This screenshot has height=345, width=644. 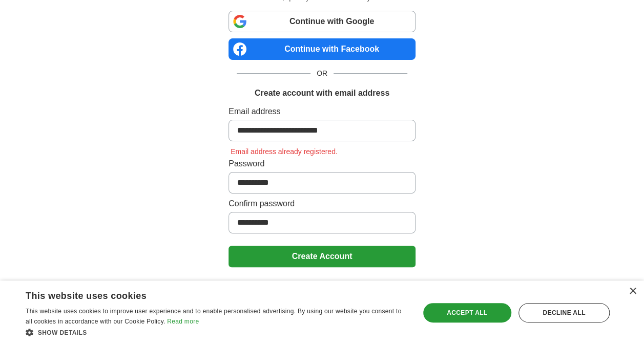 I want to click on a: Continue with Google, so click(x=322, y=22).